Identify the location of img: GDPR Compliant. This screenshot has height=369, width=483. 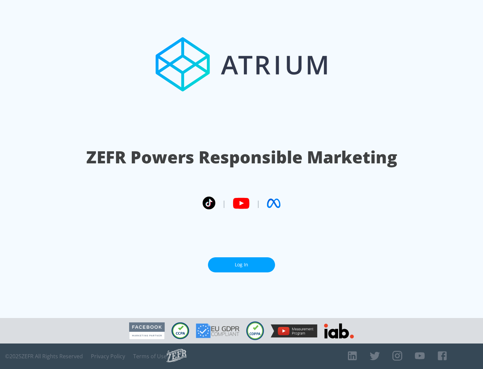
(218, 331).